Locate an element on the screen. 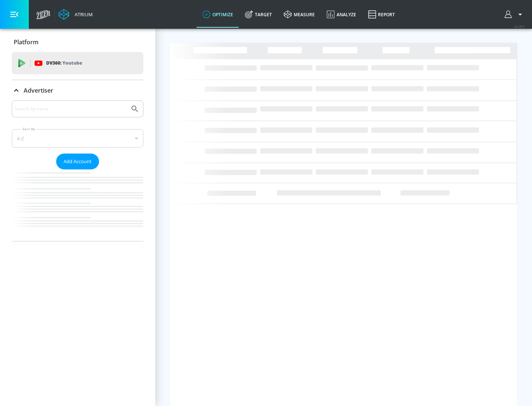 This screenshot has height=406, width=532. span: v 4.28.0 is located at coordinates (519, 26).